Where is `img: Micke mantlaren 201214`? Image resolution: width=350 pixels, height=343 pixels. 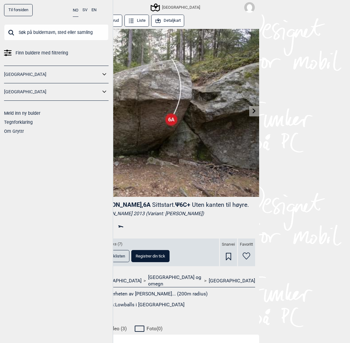
img: Micke mantlaren 201214 is located at coordinates (175, 113).